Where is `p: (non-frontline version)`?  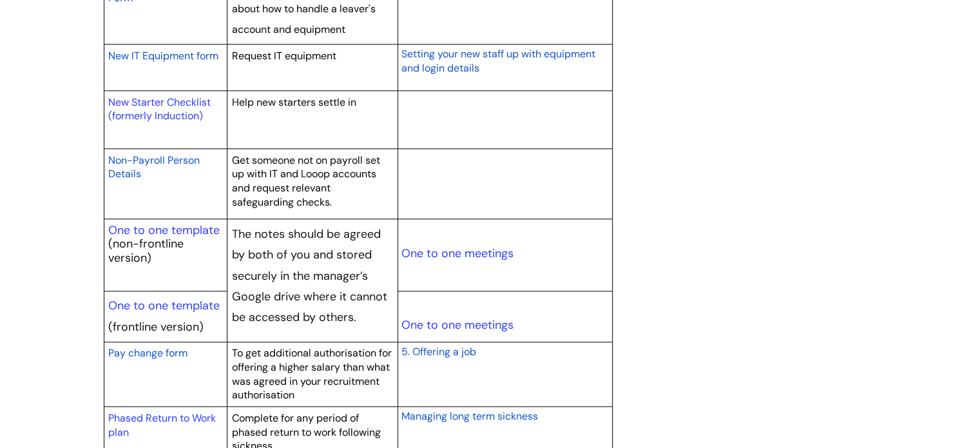 p: (non-frontline version) is located at coordinates (165, 251).